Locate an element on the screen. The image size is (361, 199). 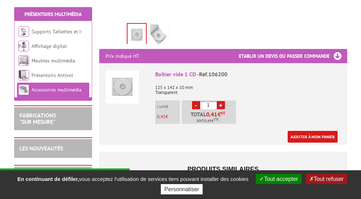
div: Boîtier vide 1 CD - is located at coordinates (248, 74).